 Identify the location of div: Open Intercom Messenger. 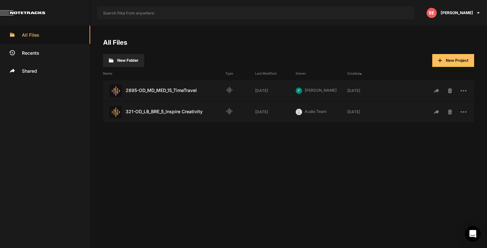
(473, 234).